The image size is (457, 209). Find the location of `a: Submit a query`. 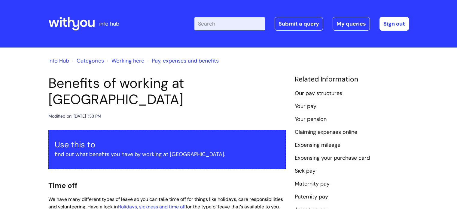

a: Submit a query is located at coordinates (299, 24).